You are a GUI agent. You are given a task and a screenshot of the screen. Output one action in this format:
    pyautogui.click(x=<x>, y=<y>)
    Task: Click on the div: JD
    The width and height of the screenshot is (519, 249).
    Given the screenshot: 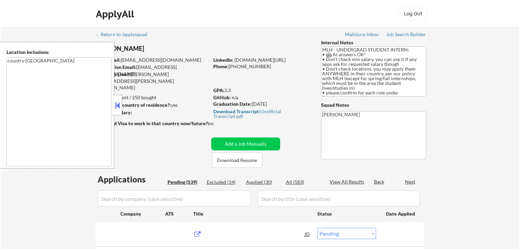 What is the action you would take?
    pyautogui.click(x=307, y=234)
    